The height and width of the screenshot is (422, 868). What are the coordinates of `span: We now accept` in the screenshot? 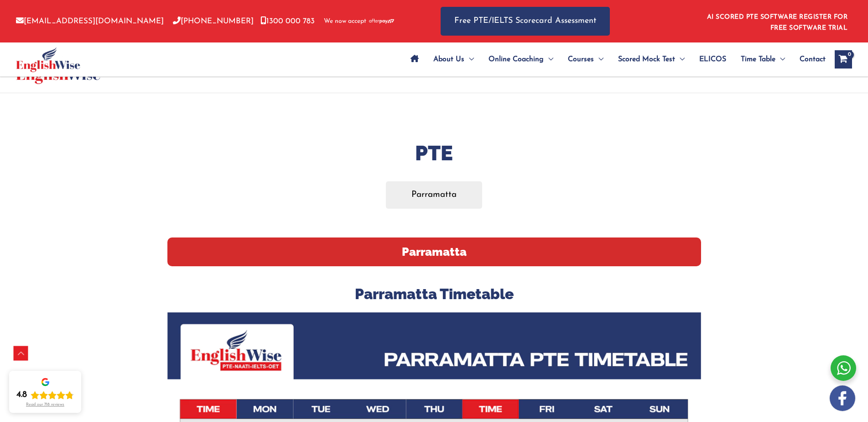 It's located at (345, 21).